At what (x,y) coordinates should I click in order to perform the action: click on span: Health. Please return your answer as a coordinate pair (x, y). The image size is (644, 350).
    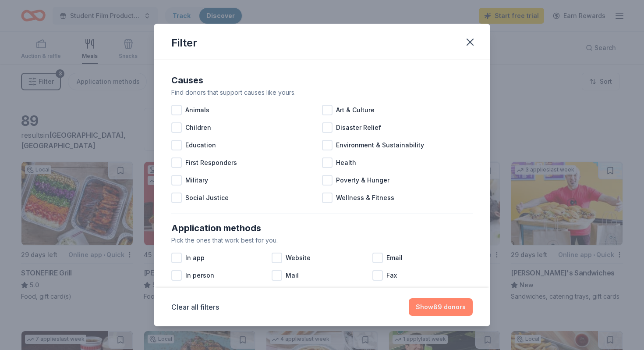
    Looking at the image, I should click on (346, 163).